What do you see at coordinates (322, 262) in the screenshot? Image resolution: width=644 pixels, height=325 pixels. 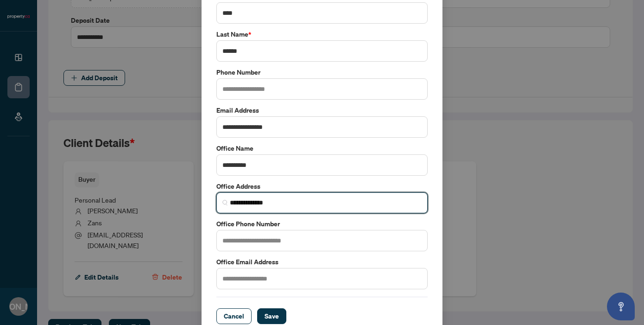 I see `label: Office Email Address` at bounding box center [322, 262].